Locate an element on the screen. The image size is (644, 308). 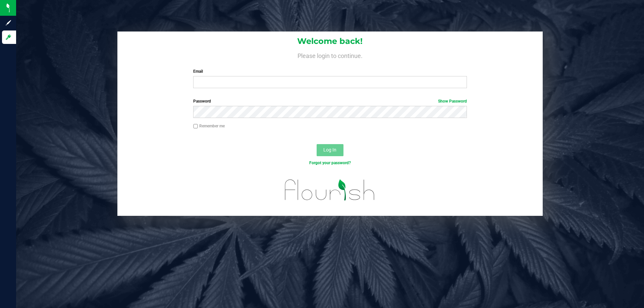
span: Password is located at coordinates (202, 101).